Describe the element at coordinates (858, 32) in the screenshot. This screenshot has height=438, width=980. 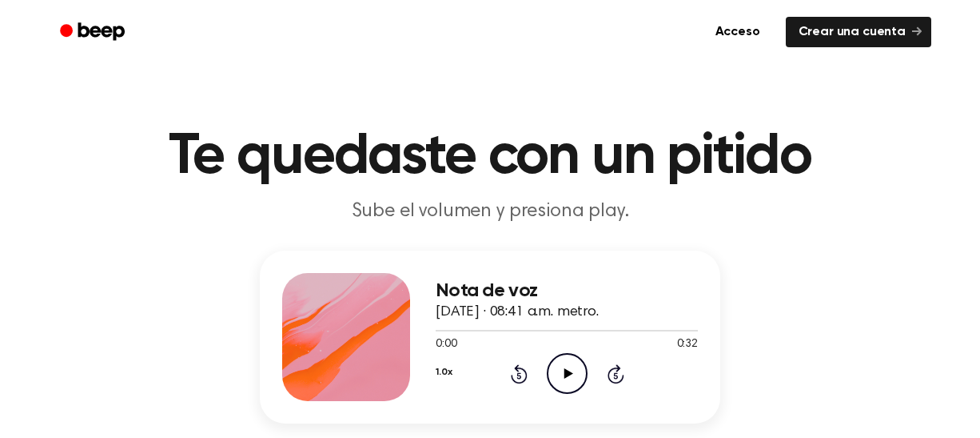
I see `a: Crear una cuenta` at that location.